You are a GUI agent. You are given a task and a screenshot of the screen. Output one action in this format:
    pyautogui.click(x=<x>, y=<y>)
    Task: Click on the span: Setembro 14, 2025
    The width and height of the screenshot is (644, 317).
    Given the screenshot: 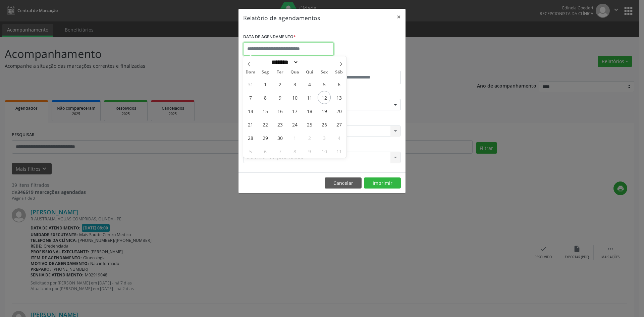 What is the action you would take?
    pyautogui.click(x=250, y=111)
    